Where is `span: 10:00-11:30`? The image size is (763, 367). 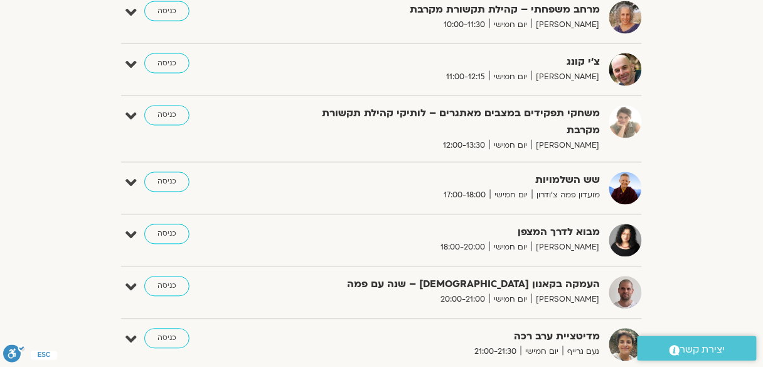
span: 10:00-11:30 is located at coordinates (465, 24).